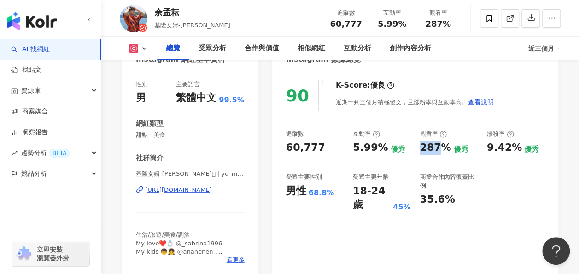 The image size is (579, 274). I want to click on div: 男, so click(141, 98).